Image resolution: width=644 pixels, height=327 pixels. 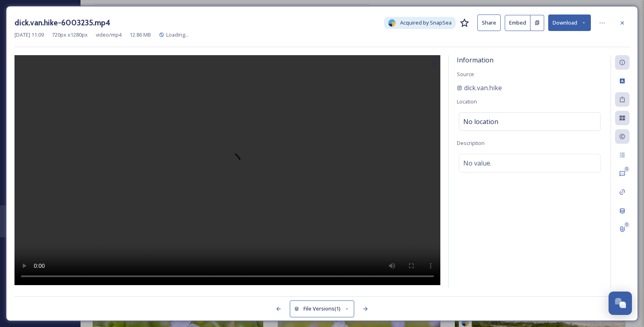 I want to click on span: dick.van.hike, so click(x=483, y=88).